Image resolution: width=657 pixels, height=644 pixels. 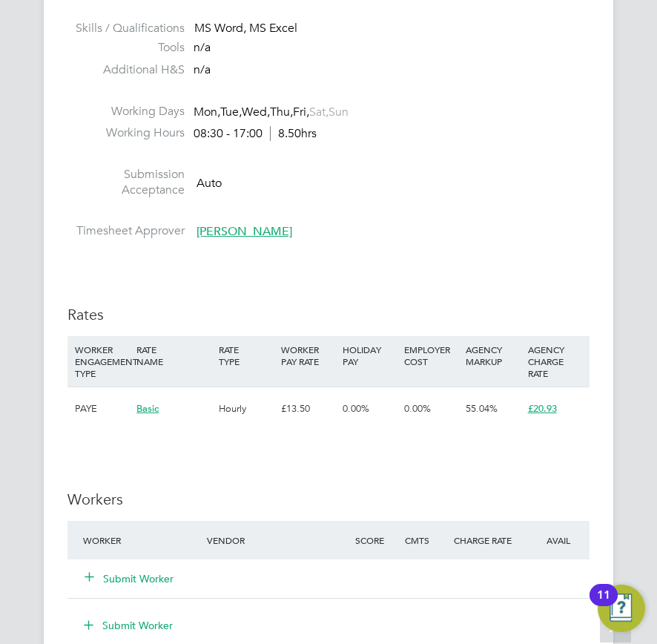 What do you see at coordinates (126, 48) in the screenshot?
I see `label: Tools` at bounding box center [126, 48].